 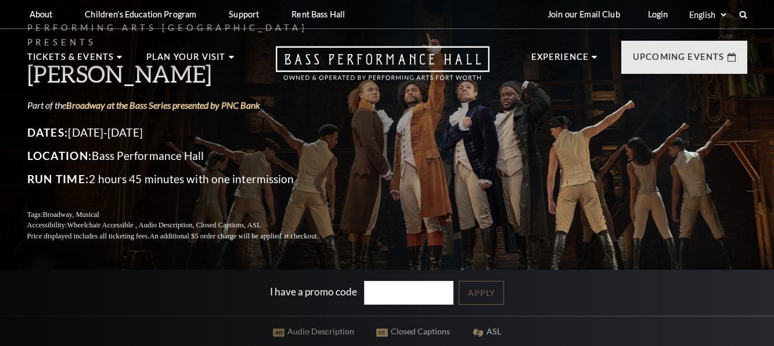 I want to click on span: Wheelchair Accessible , Audio Description, Closed Captions, ASL, so click(x=164, y=225).